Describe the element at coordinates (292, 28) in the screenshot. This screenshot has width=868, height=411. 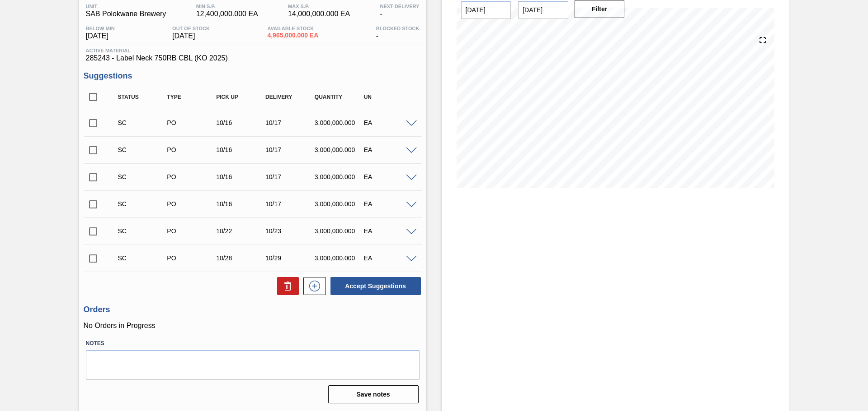
I see `span: Available Stock` at that location.